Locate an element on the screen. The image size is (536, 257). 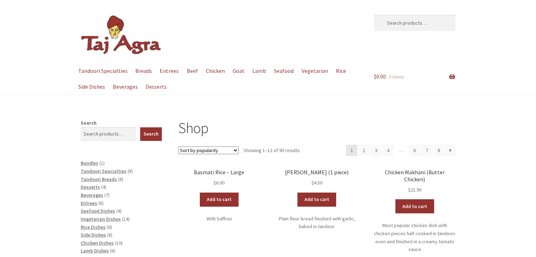
a: Chicken Dishes is located at coordinates (97, 243).